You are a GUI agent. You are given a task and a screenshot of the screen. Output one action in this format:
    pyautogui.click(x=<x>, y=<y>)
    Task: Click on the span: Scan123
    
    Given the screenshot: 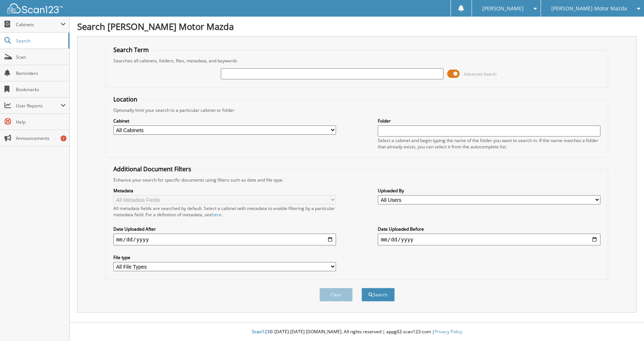 What is the action you would take?
    pyautogui.click(x=260, y=331)
    